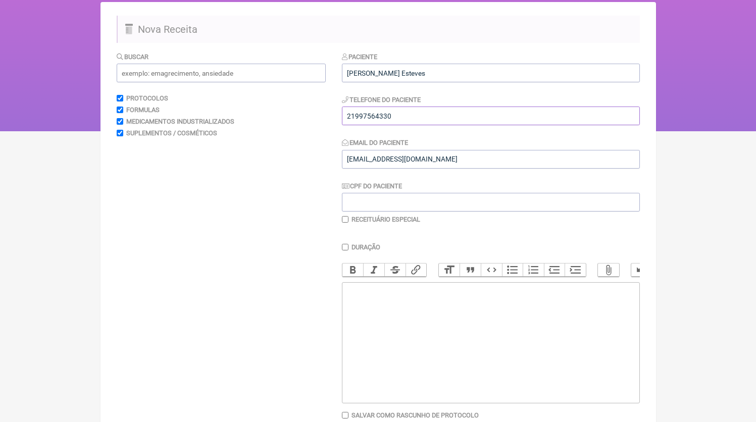  What do you see at coordinates (386, 219) in the screenshot?
I see `label: Receituário Especial` at bounding box center [386, 219].